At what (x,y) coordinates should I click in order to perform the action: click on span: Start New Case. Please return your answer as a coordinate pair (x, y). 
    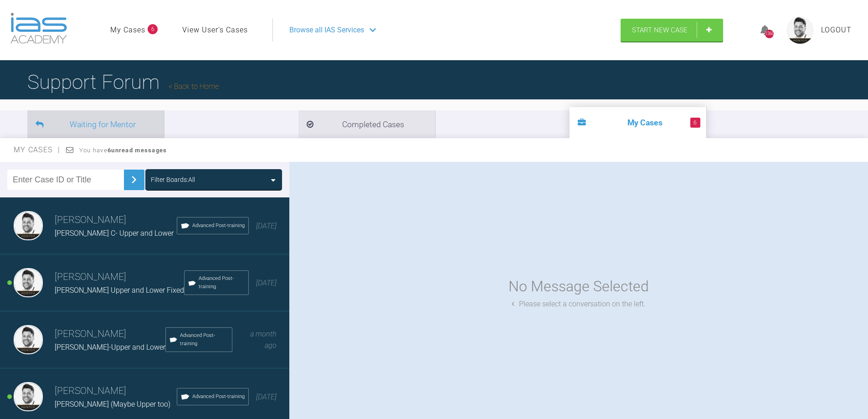
    Looking at the image, I should click on (659, 30).